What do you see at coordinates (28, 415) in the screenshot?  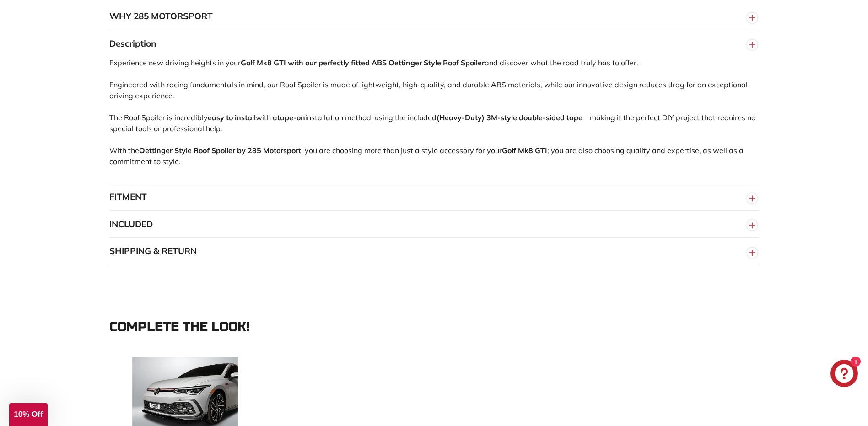 I see `div: 10% Off` at bounding box center [28, 415].